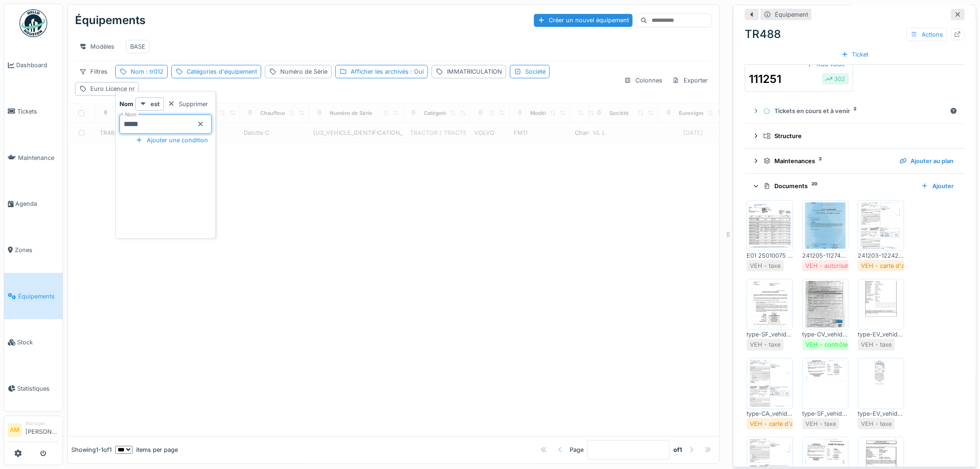 This screenshot has width=980, height=469. What do you see at coordinates (855, 54) in the screenshot?
I see `div: Ticket` at bounding box center [855, 54].